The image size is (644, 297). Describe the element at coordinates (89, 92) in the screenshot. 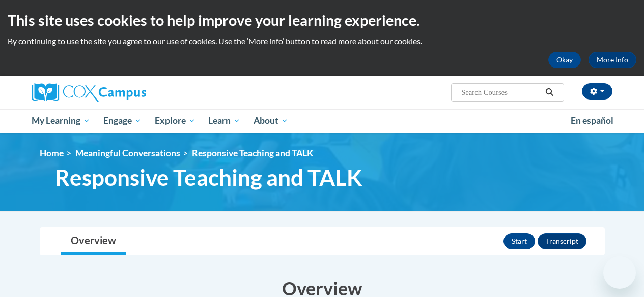

I see `img: Cox Campus` at that location.